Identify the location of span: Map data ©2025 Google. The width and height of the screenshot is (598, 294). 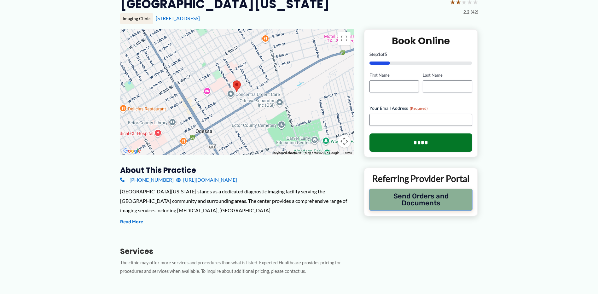
(322, 153).